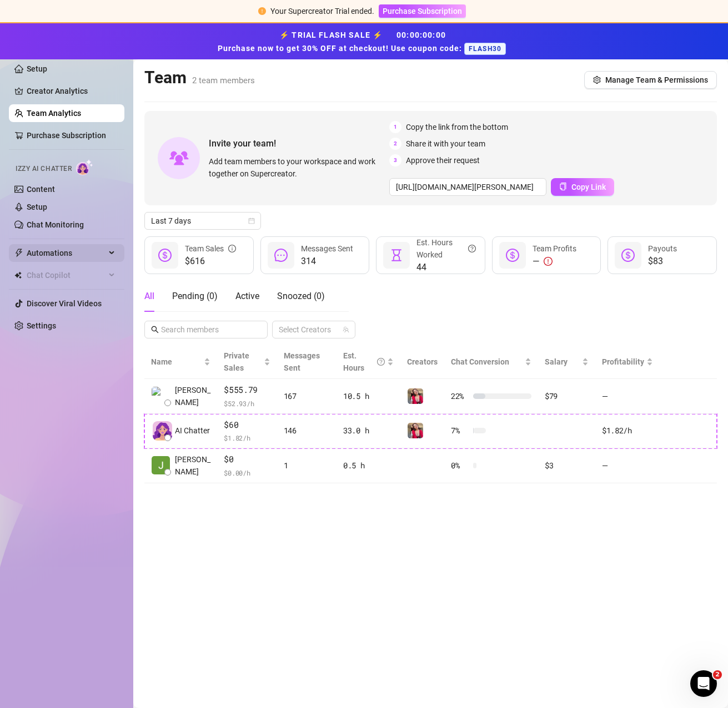  I want to click on div: 33.0 h, so click(368, 431).